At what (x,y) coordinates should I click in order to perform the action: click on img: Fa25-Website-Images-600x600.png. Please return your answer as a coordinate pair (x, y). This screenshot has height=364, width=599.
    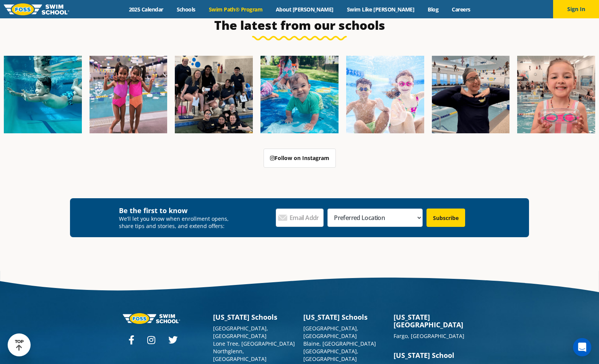
    Looking at the image, I should click on (300, 95).